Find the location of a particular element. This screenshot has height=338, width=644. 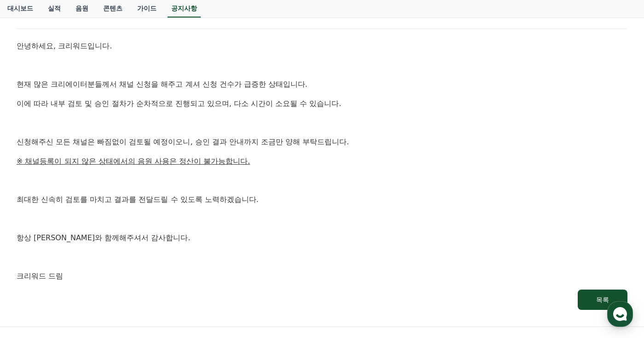

span: 설정 is located at coordinates (148, 279).